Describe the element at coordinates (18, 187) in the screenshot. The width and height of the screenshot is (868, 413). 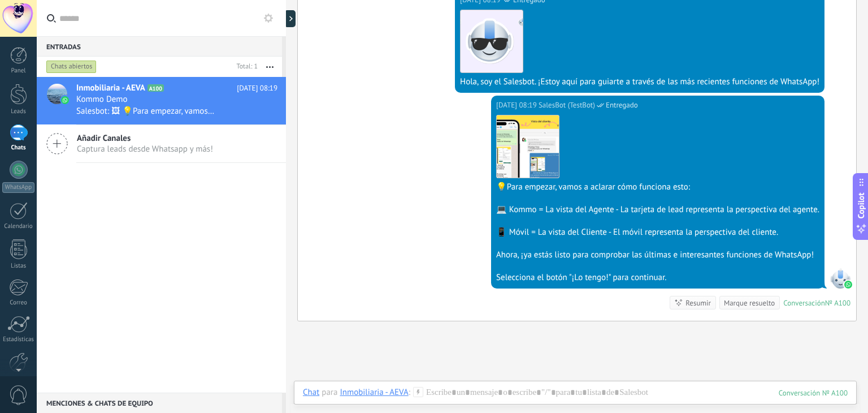
I see `div: WhatsApp` at that location.